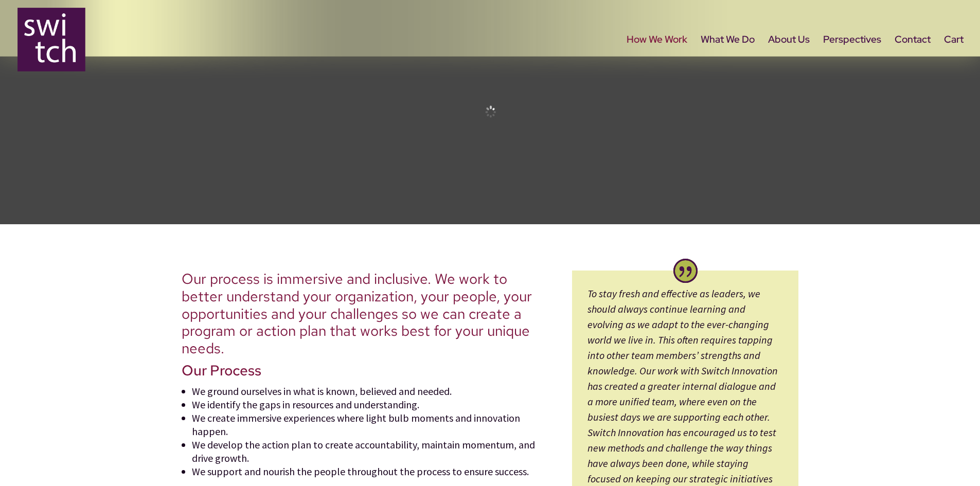 Image resolution: width=980 pixels, height=486 pixels. What do you see at coordinates (727, 58) in the screenshot?
I see `a: What We Do` at bounding box center [727, 58].